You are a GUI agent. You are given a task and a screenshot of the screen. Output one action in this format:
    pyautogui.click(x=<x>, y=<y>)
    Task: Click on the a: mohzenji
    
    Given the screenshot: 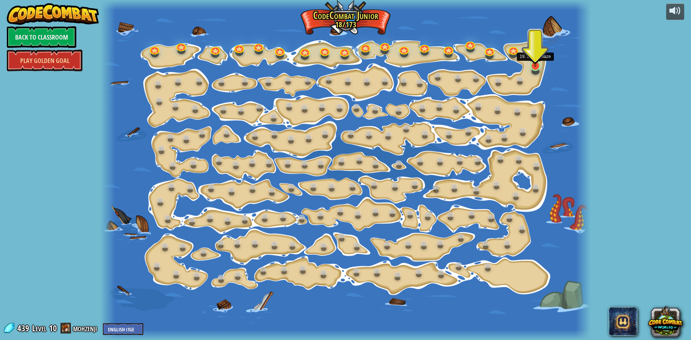 What is the action you would take?
    pyautogui.click(x=86, y=328)
    